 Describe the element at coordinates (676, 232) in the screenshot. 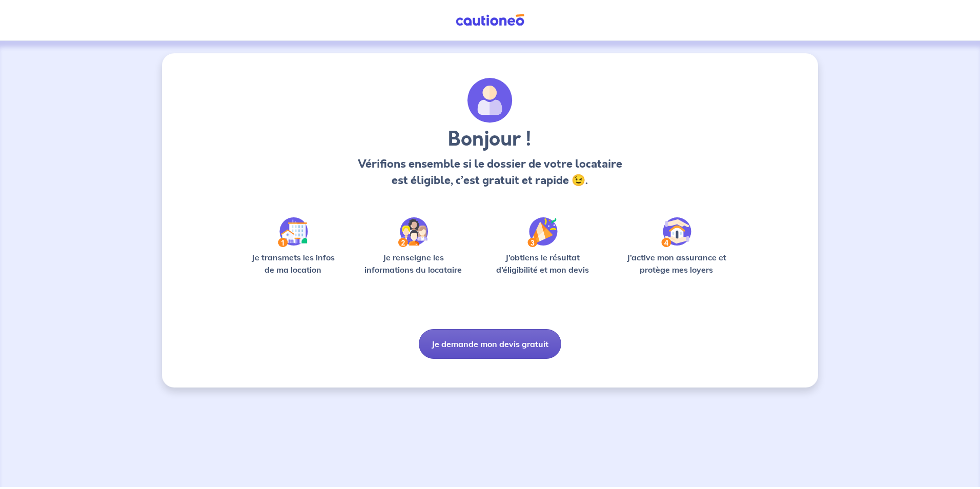

I see `img: /static/bfff1cf634d835d9112899e6a3df1a5d/Step-4.svg` at that location.